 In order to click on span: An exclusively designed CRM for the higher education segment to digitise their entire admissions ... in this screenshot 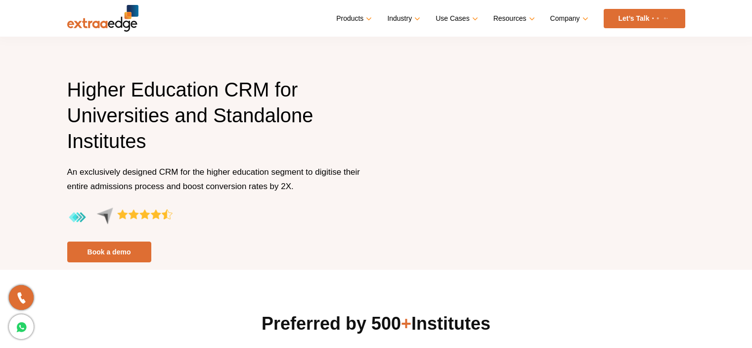, I will do `click(214, 179)`.